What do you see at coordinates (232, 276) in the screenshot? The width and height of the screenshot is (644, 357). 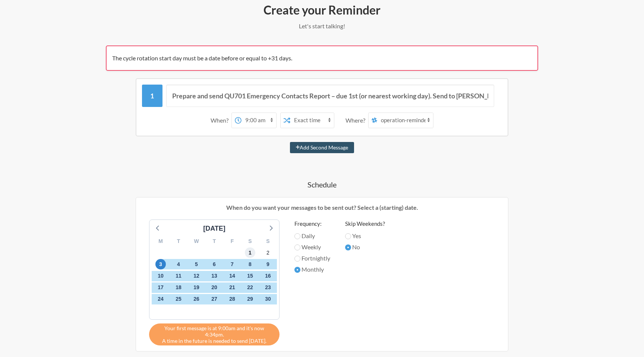 I see `span: Sunday 14 December 2025` at bounding box center [232, 276].